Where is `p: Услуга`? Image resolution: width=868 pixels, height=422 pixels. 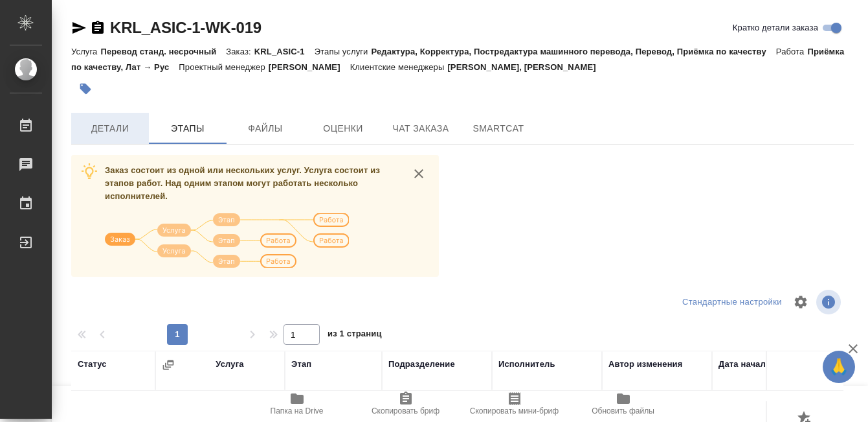 p: Услуга is located at coordinates (85, 51).